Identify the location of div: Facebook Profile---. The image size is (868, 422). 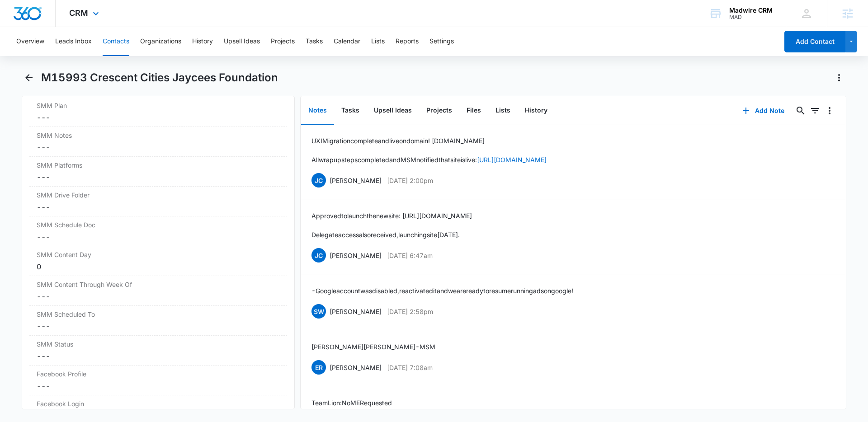
(158, 380).